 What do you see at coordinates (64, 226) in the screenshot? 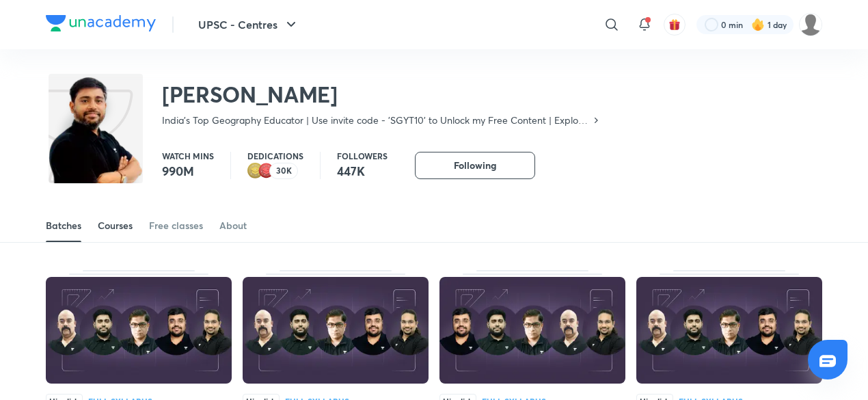
I see `div: Batches` at bounding box center [64, 226].